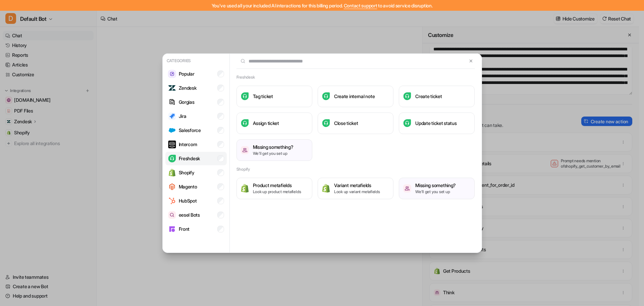  What do you see at coordinates (186, 102) in the screenshot?
I see `p: Gorgias` at bounding box center [186, 102].